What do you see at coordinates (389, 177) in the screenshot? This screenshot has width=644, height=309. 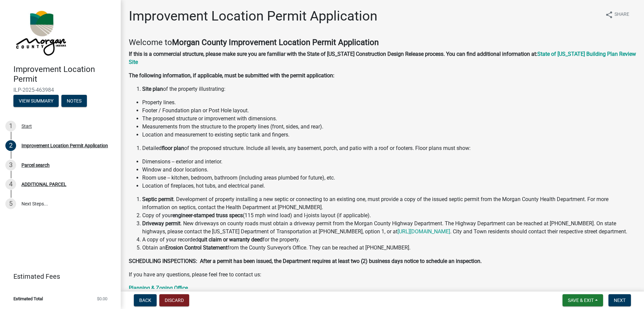 I see `li: Room use -- kitchen, bedroom, bathroom (including areas plumbed for future), etc.` at bounding box center [389, 177].